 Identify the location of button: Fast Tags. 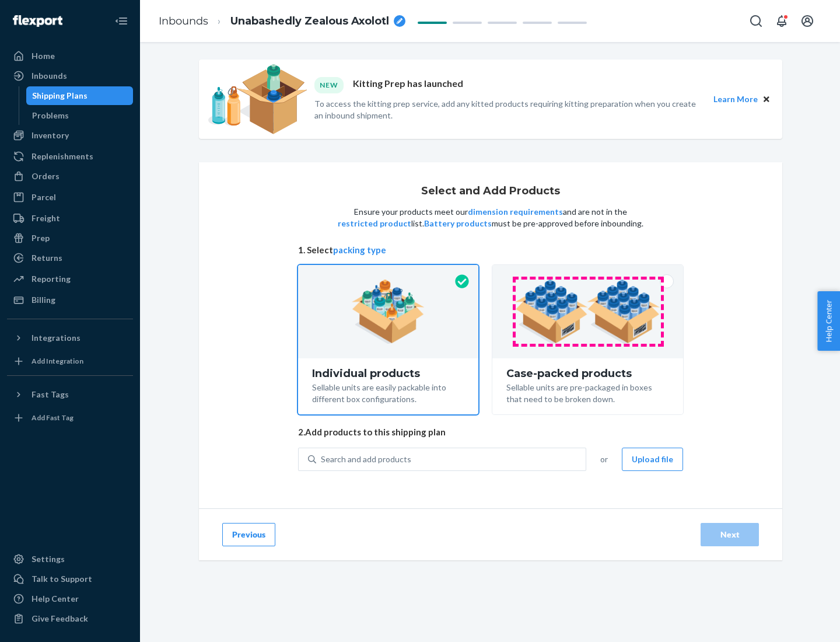
(70, 395).